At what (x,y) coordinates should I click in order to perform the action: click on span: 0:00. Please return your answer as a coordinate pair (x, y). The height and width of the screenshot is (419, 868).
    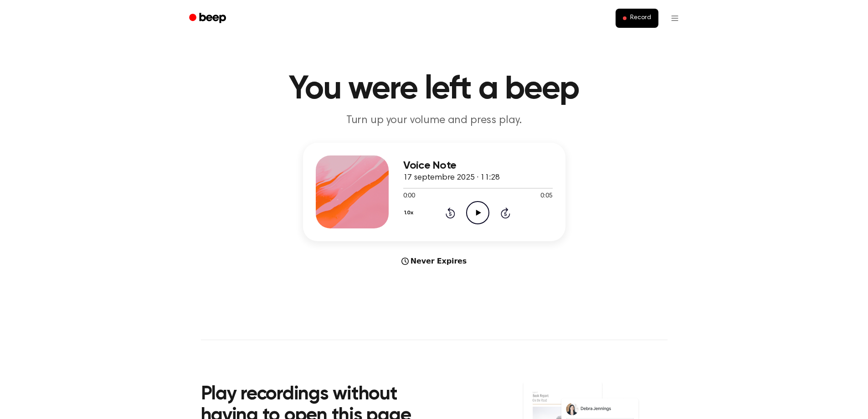
    Looking at the image, I should click on (409, 197).